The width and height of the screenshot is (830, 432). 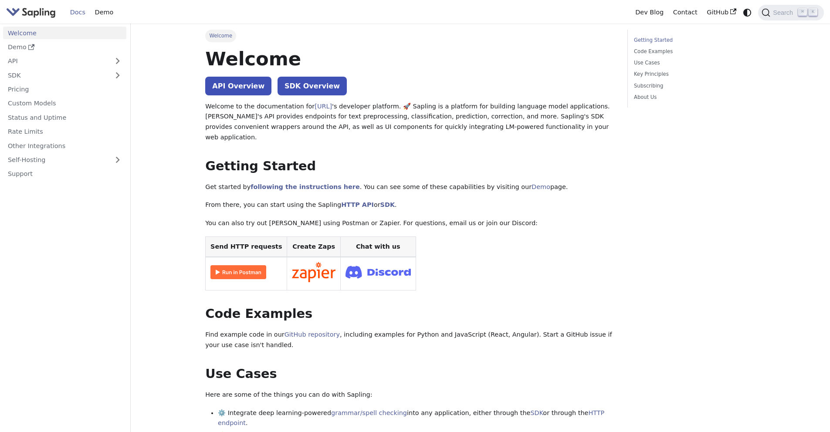 I want to click on button: Expand sidebar category 'SDK', so click(x=118, y=75).